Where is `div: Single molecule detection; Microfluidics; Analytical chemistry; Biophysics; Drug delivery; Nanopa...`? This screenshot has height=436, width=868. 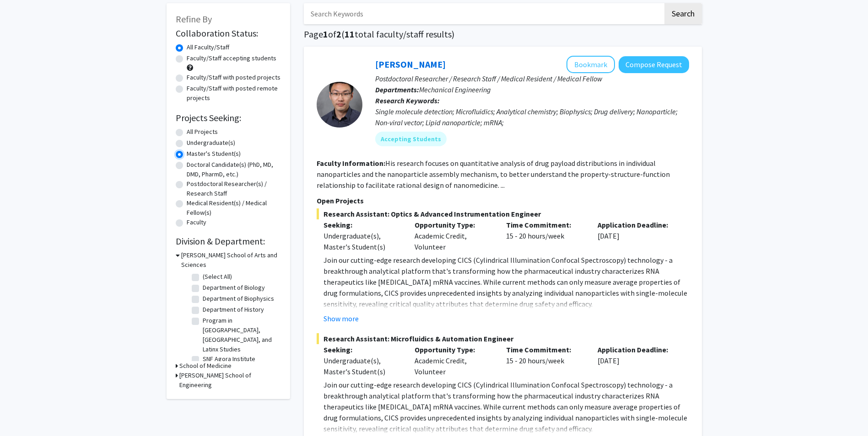 div: Single molecule detection; Microfluidics; Analytical chemistry; Biophysics; Drug delivery; Nanopa... is located at coordinates (532, 117).